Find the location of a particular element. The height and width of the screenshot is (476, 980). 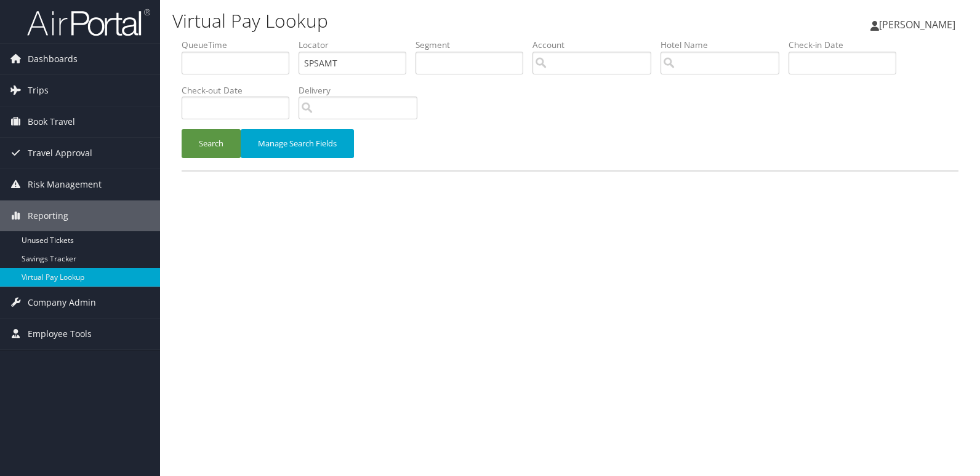

label: Hotel Name is located at coordinates (724, 45).